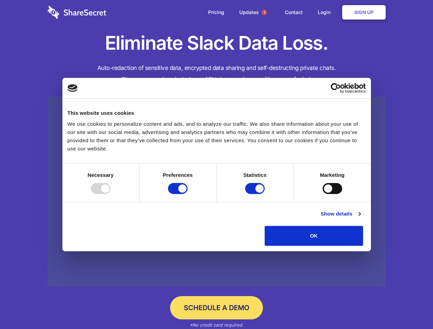 The width and height of the screenshot is (433, 329). What do you see at coordinates (216, 113) in the screenshot?
I see `div: This website uses cookies` at bounding box center [216, 113].